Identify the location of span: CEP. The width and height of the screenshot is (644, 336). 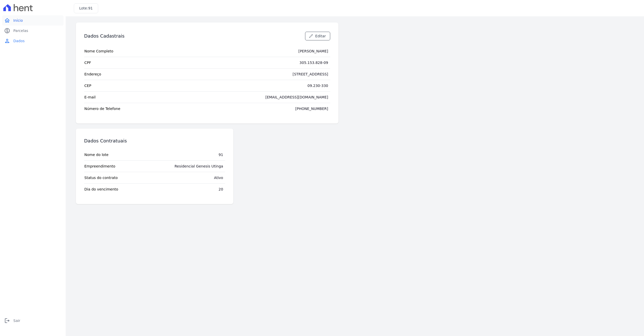
(88, 86).